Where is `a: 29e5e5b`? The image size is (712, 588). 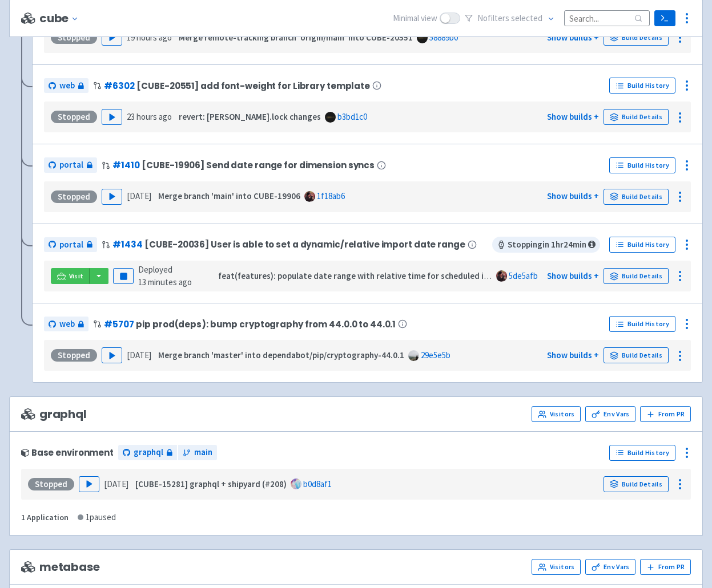 a: 29e5e5b is located at coordinates (436, 355).